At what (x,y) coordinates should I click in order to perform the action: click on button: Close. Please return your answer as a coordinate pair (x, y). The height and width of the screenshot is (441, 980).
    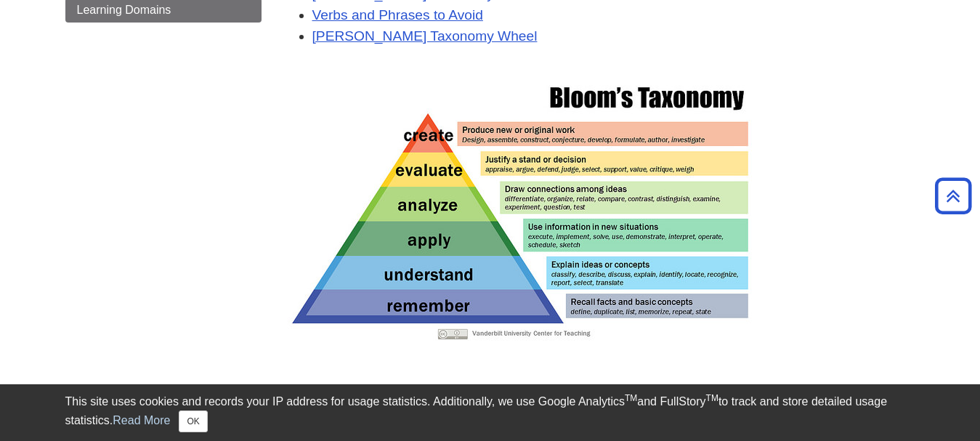
    Looking at the image, I should click on (193, 421).